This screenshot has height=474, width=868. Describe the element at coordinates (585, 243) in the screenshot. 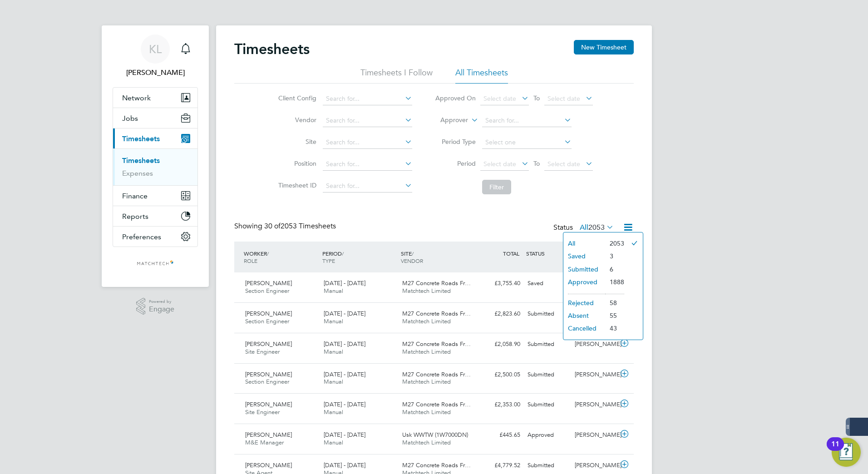

I see `li: All` at that location.